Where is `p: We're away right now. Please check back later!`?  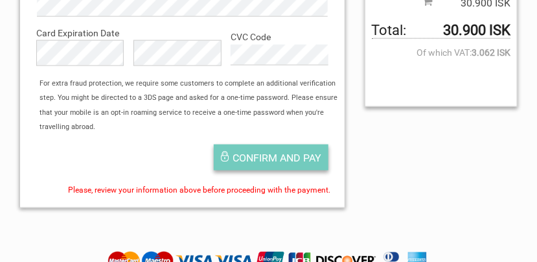 p: We're away right now. Please check back later! is located at coordinates (82, 28).